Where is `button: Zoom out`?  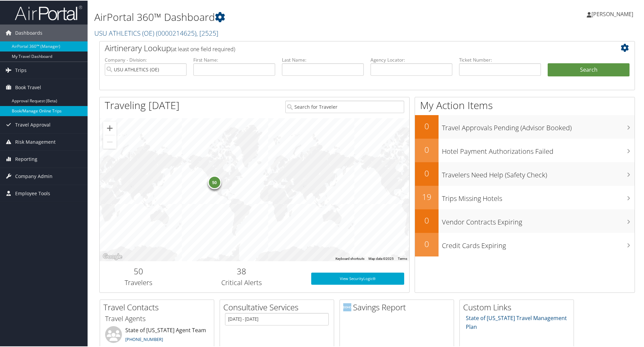
button: Zoom out is located at coordinates (110, 141).